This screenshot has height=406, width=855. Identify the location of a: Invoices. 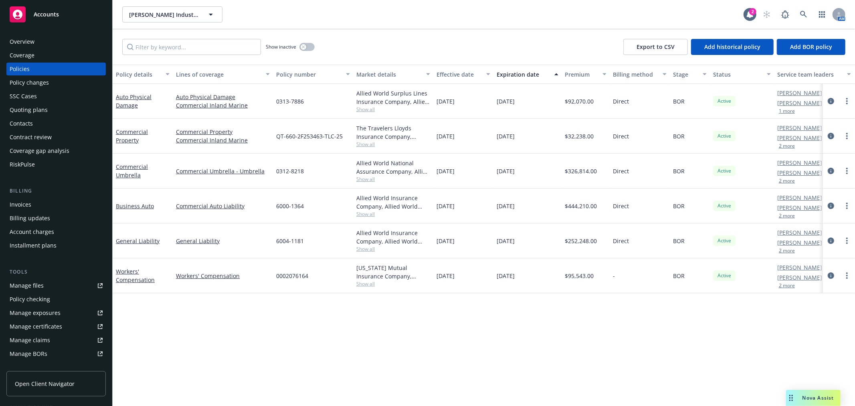
(56, 205).